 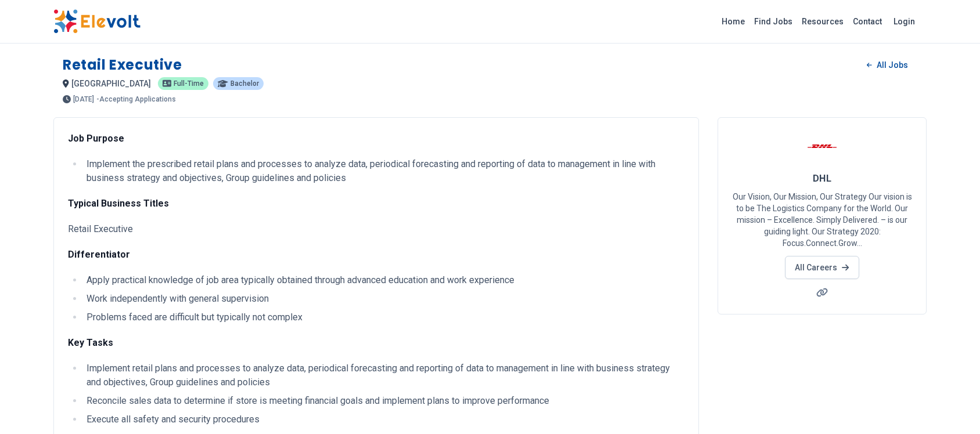 What do you see at coordinates (119, 203) in the screenshot?
I see `strong: Typical Business Titles` at bounding box center [119, 203].